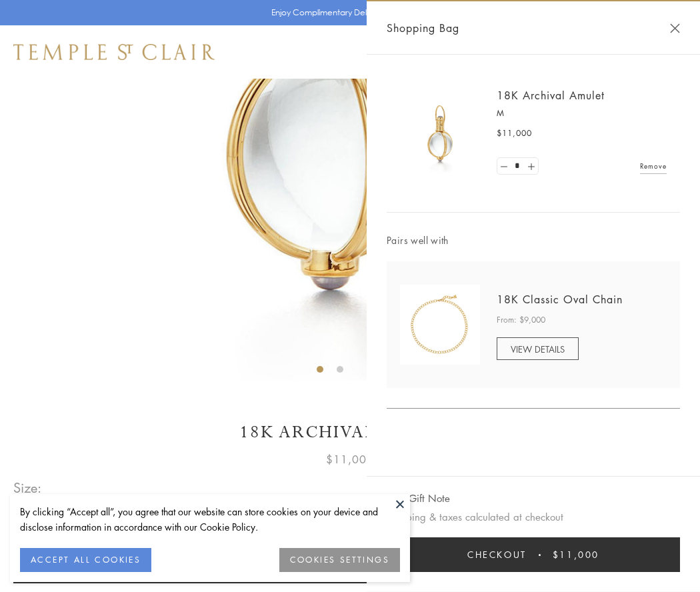  Describe the element at coordinates (85, 560) in the screenshot. I see `button: ACCEPT ALL COOKIES` at that location.